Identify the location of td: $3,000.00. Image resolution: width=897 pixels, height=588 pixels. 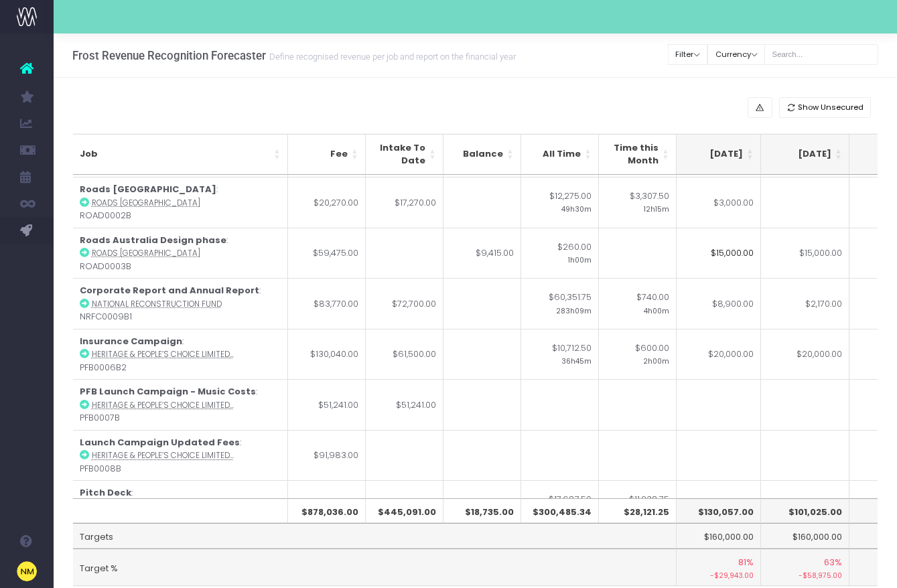
(717, 202).